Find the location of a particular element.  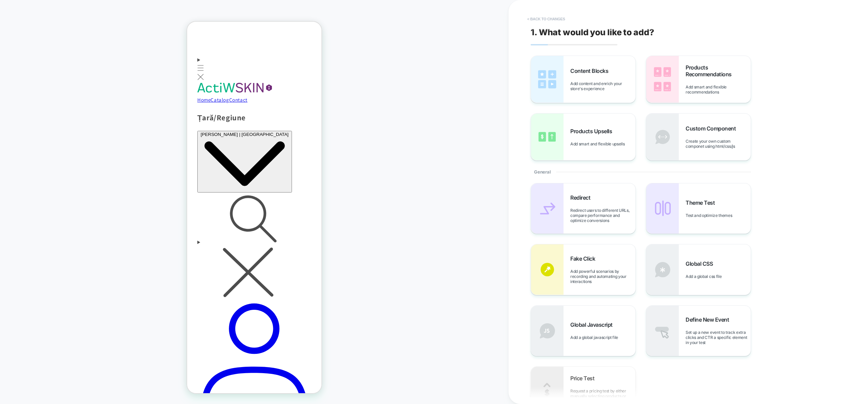

span: Fake Click is located at coordinates (584, 259).